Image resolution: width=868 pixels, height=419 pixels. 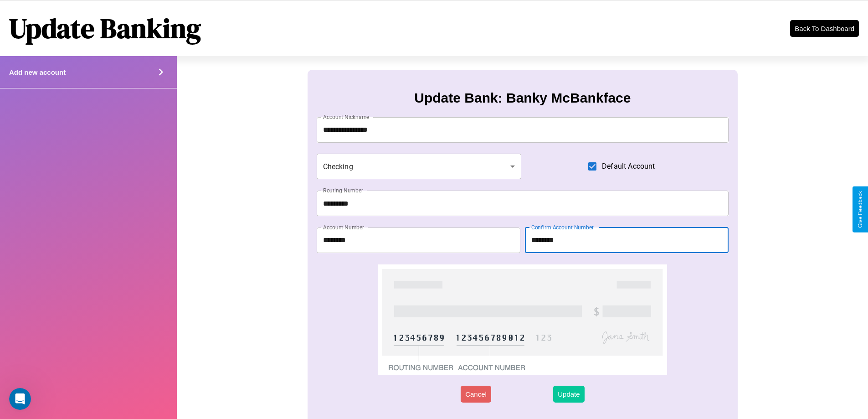 I want to click on div: Checking, so click(x=420, y=166).